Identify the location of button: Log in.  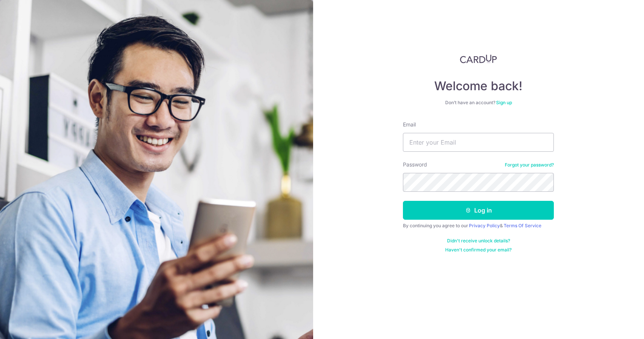
(478, 210).